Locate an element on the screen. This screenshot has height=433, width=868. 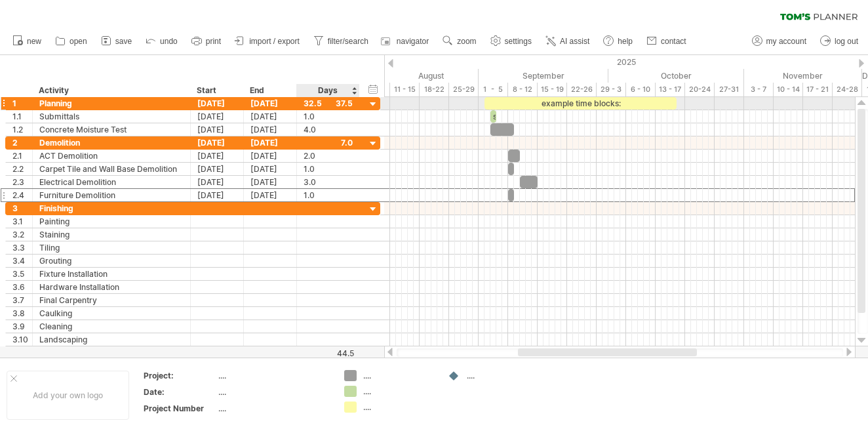
div: 3.7 is located at coordinates (22, 299).